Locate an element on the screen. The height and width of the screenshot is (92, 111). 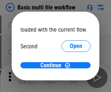
span: Continue is located at coordinates (51, 65).